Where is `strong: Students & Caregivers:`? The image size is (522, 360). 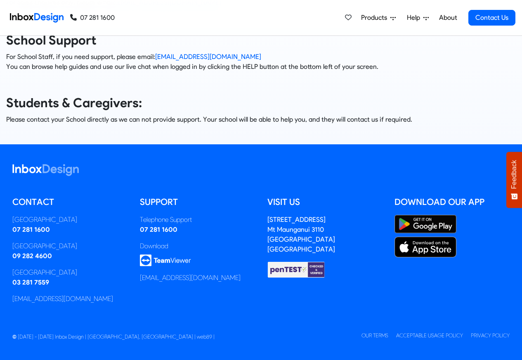
strong: Students & Caregivers: is located at coordinates (74, 103).